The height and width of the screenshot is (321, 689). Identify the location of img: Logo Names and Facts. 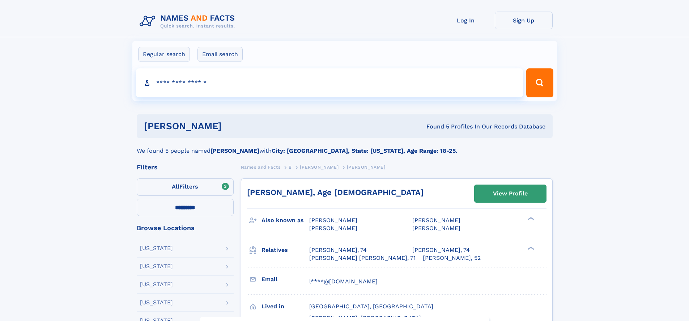
(189, 21).